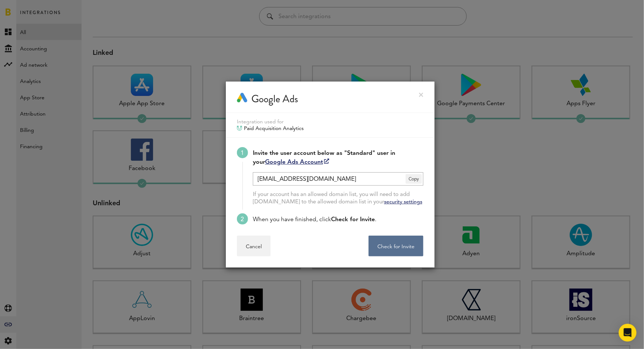 Image resolution: width=644 pixels, height=349 pixels. I want to click on span: Paid Acquisition Analytics, so click(274, 128).